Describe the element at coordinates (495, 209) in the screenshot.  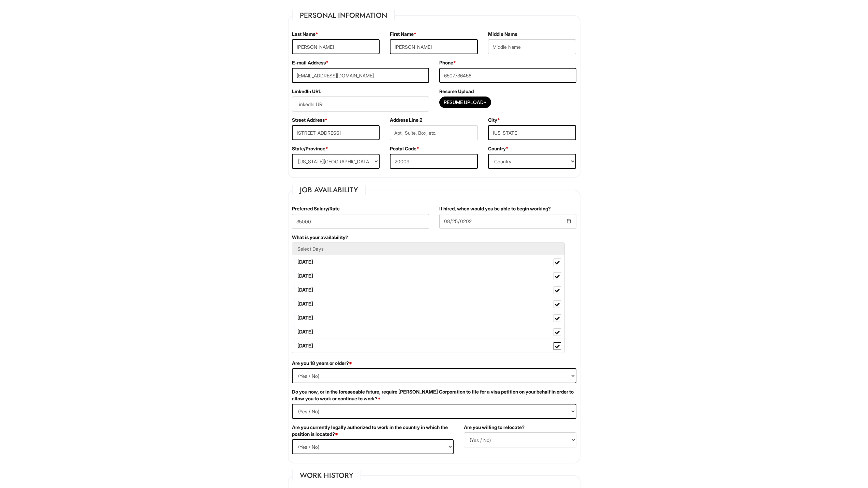
I see `label: If hired, when would you be able to begin working?` at that location.